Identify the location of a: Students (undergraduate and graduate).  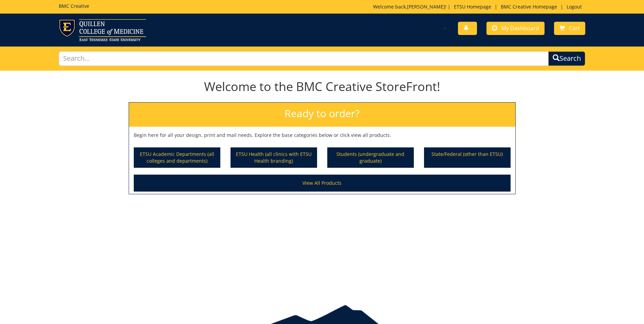
(370, 158).